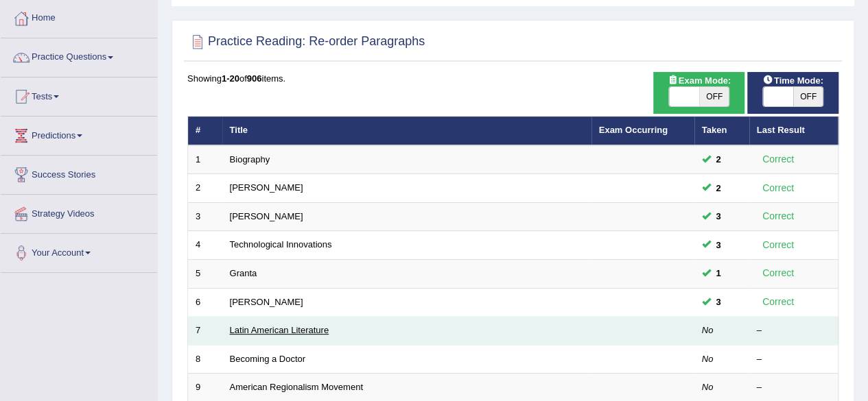 The height and width of the screenshot is (401, 868). What do you see at coordinates (513, 78) in the screenshot?
I see `div: Showing of items.` at bounding box center [513, 78].